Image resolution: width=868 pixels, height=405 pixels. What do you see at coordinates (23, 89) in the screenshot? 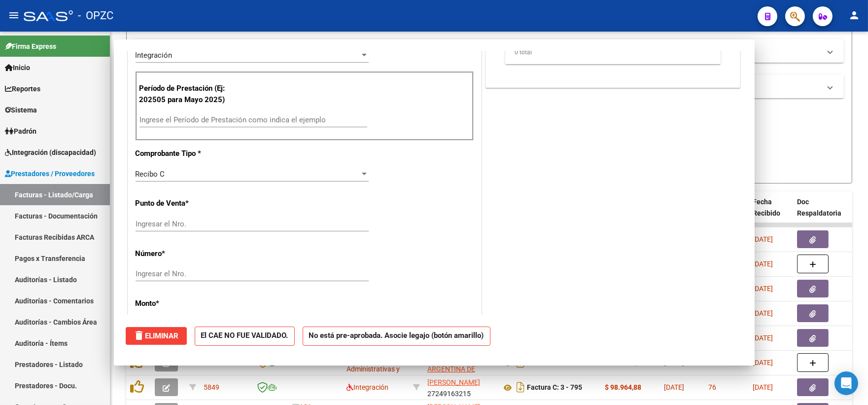
I see `span: Reportes` at bounding box center [23, 89].